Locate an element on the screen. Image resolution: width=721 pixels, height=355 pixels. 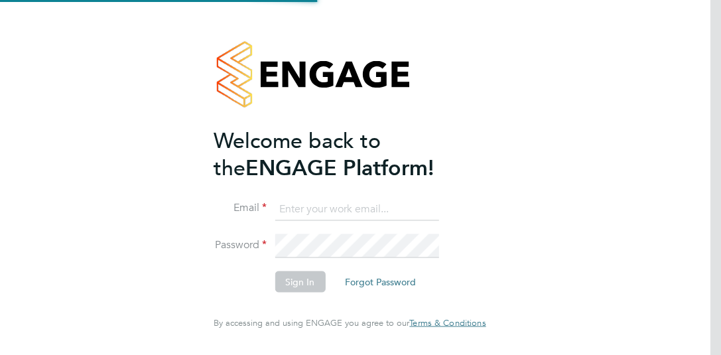
label: Password is located at coordinates (240, 245).